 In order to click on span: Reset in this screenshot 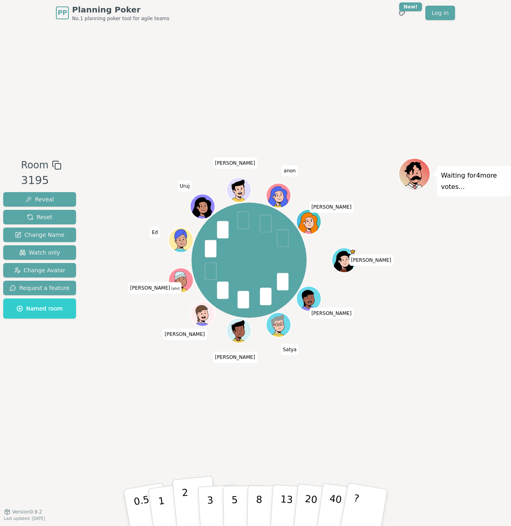, I will do `click(39, 217)`.